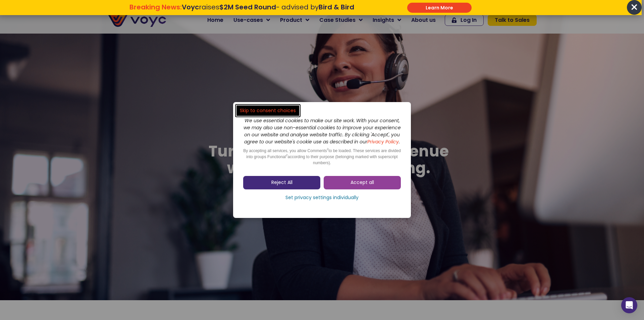 The width and height of the screenshot is (644, 320). I want to click on a: Privacy Policy, so click(383, 142).